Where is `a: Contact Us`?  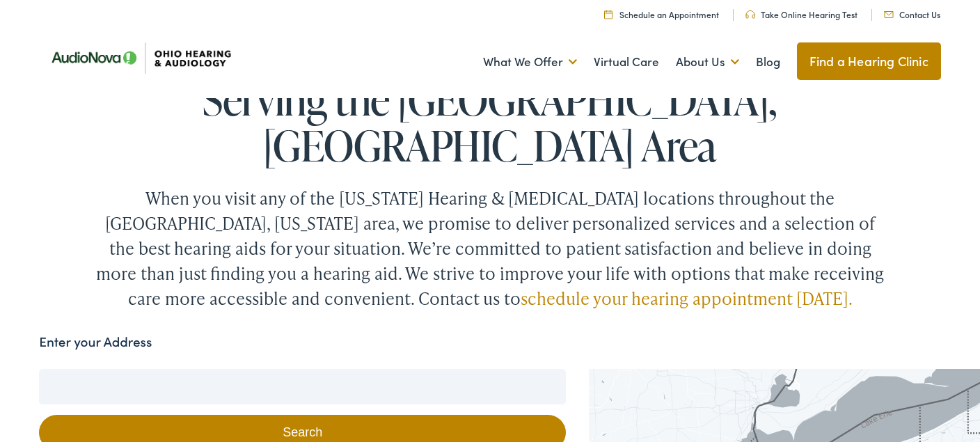 a: Contact Us is located at coordinates (912, 14).